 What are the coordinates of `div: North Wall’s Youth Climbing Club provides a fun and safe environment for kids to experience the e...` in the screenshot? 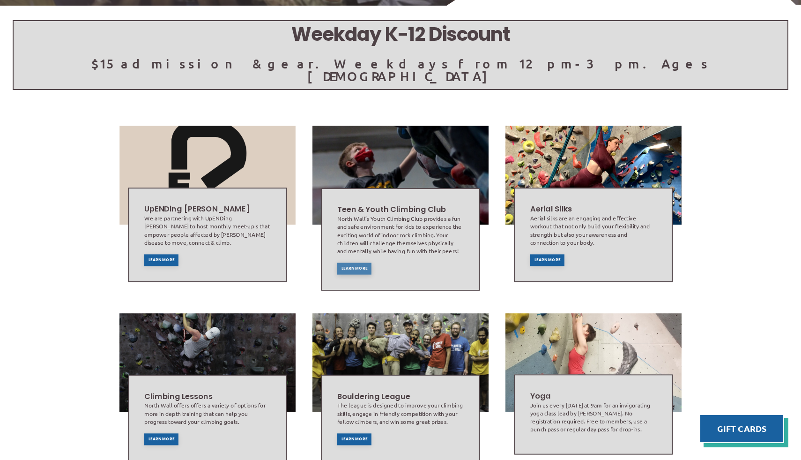 It's located at (401, 234).